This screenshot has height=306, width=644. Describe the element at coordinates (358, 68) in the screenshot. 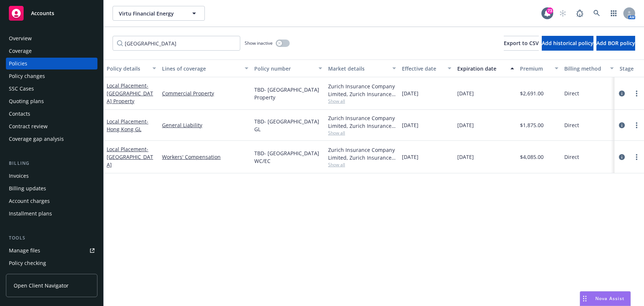

I see `div: Market details` at that location.